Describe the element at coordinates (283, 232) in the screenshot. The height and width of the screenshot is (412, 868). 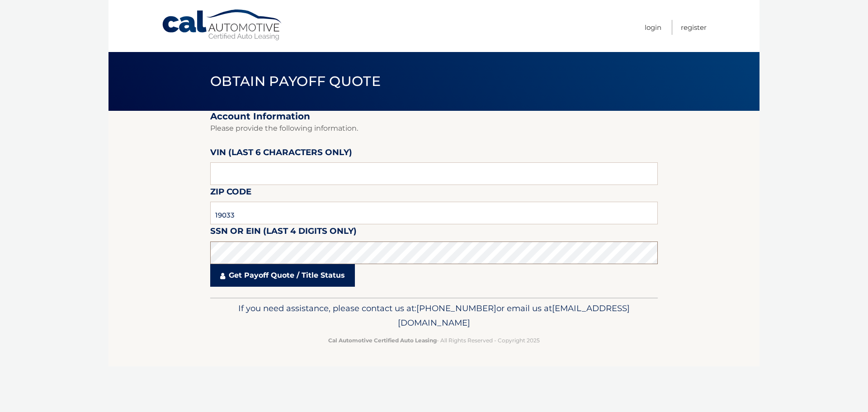
I see `label: SSN or EIN (last 4 digits only)` at that location.